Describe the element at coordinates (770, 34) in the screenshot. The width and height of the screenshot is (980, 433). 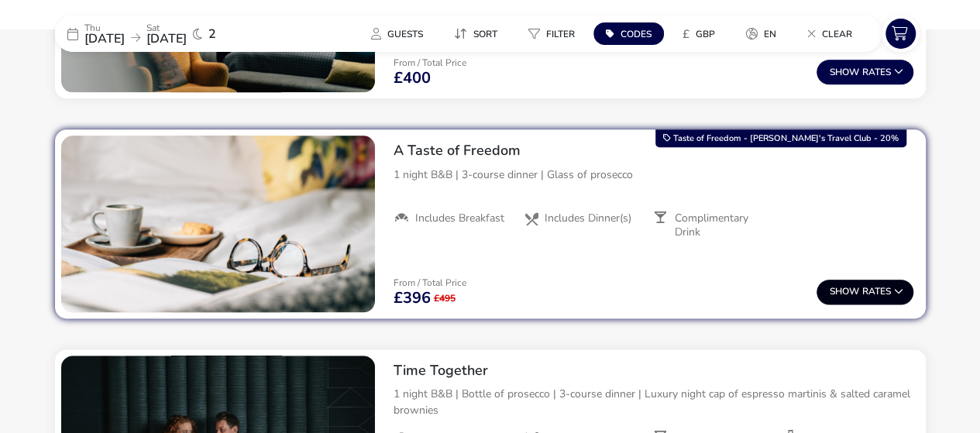
I see `span: en` at that location.